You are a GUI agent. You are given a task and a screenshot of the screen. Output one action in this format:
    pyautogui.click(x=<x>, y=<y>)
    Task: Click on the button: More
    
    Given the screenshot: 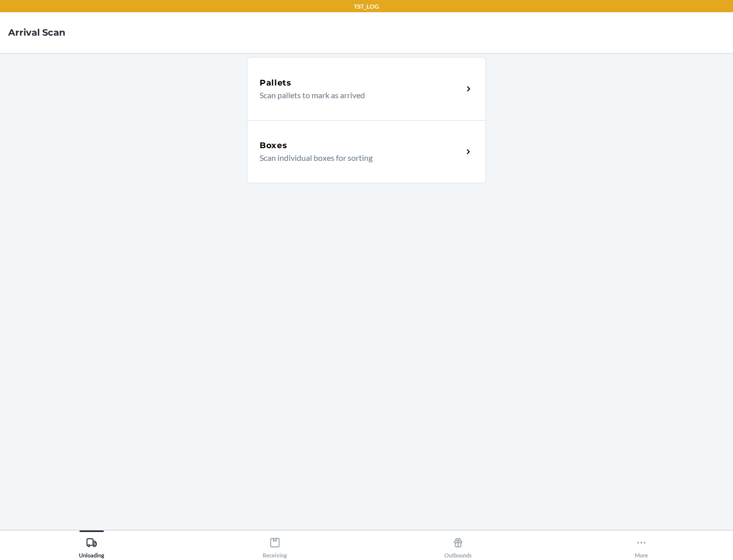 What is the action you would take?
    pyautogui.click(x=641, y=544)
    